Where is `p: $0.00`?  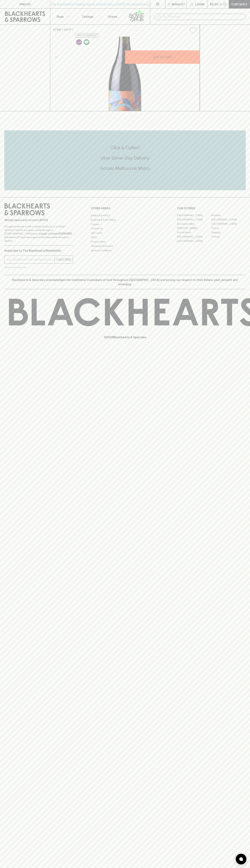
p: $0.00 is located at coordinates (214, 4).